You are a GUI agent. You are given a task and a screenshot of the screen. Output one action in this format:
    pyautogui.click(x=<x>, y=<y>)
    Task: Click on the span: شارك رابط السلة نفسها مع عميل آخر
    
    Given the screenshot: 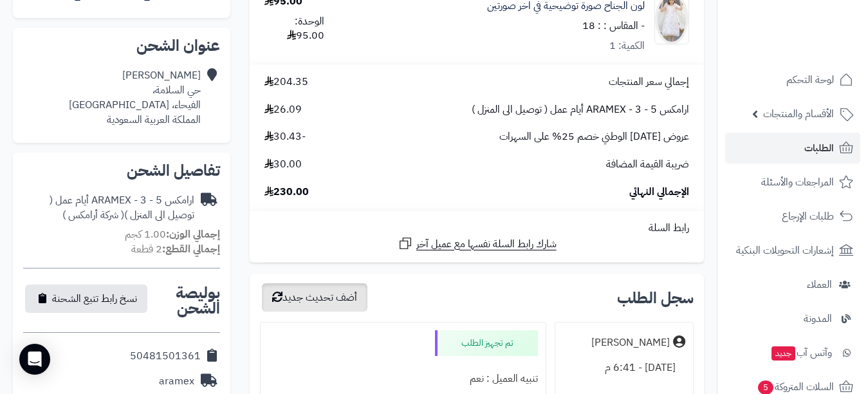 What is the action you would take?
    pyautogui.click(x=487, y=244)
    